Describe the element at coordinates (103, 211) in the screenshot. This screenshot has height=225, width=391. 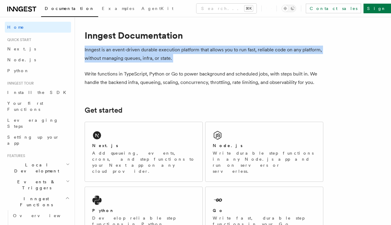
I see `h2: Python` at that location.